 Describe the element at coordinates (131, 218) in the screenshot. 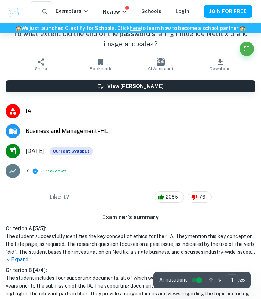

I see `h6: Examiner's summary` at that location.